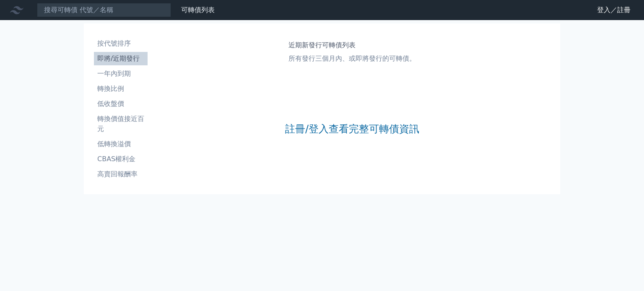  Describe the element at coordinates (121, 159) in the screenshot. I see `li: CBAS權利金` at that location.